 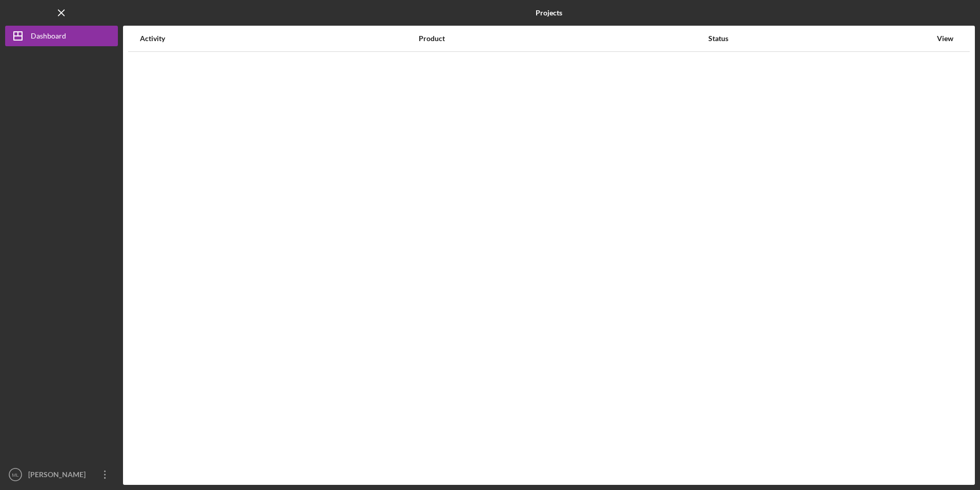 I want to click on div: Activity, so click(x=279, y=39).